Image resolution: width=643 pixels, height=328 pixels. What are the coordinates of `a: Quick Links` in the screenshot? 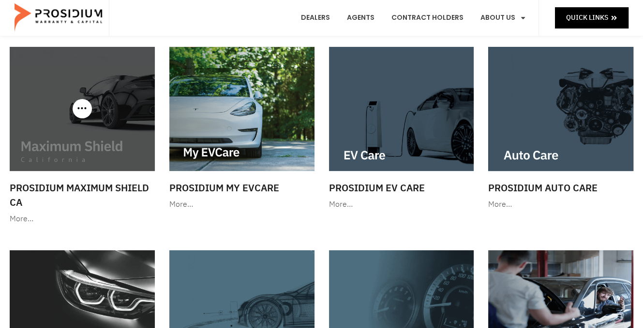 It's located at (591, 17).